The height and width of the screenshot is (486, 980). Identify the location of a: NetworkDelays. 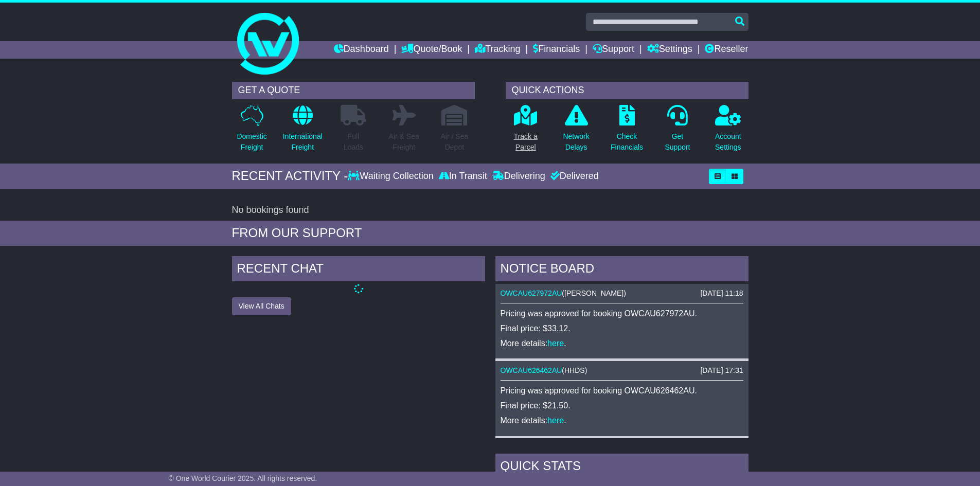
(576, 131).